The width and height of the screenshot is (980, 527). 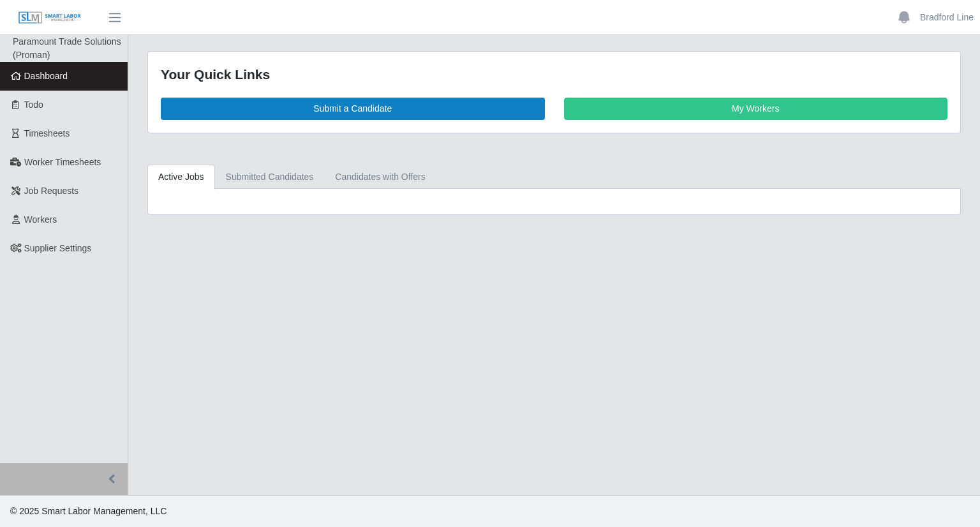 I want to click on span: Timesheets, so click(x=47, y=133).